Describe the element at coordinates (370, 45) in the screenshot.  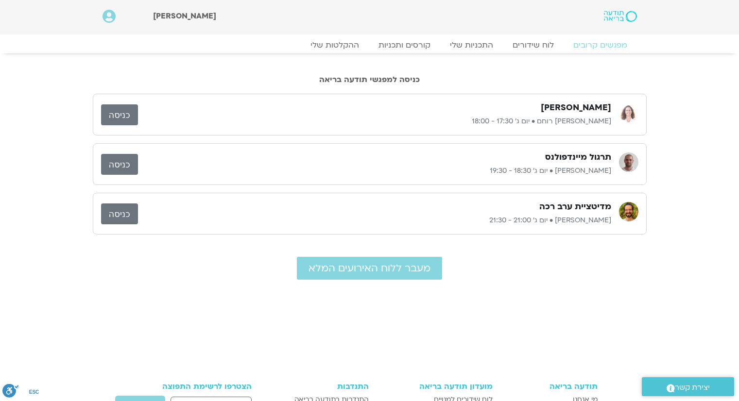
I see `nav: Menu` at that location.